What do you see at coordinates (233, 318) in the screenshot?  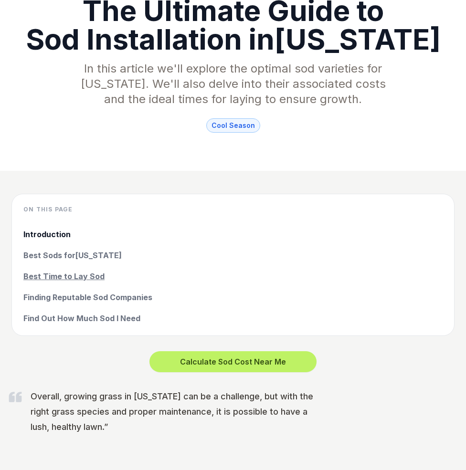 I see `a: Find Out How Much Sod I Need` at bounding box center [233, 318].